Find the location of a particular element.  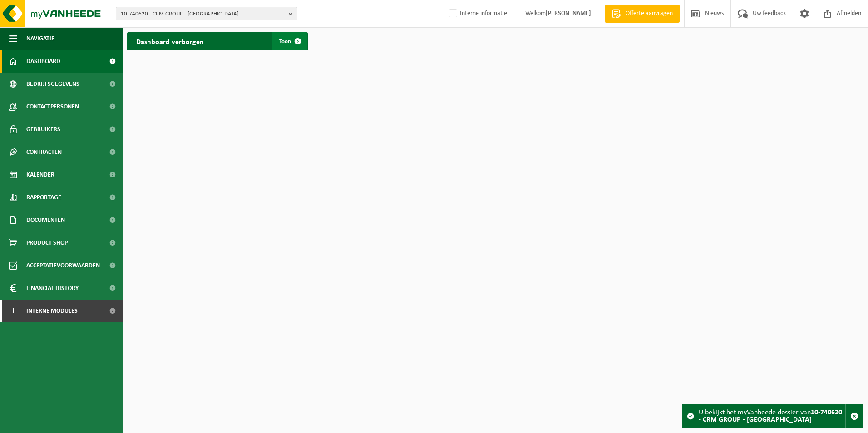

label: Interne informatie is located at coordinates (477, 14).